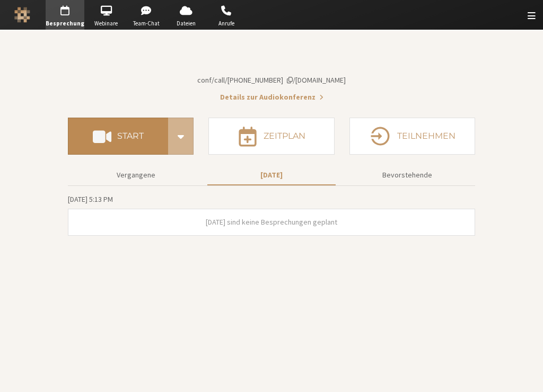 Image resolution: width=543 pixels, height=392 pixels. Describe the element at coordinates (426, 136) in the screenshot. I see `h4: Teilnehmen` at that location.